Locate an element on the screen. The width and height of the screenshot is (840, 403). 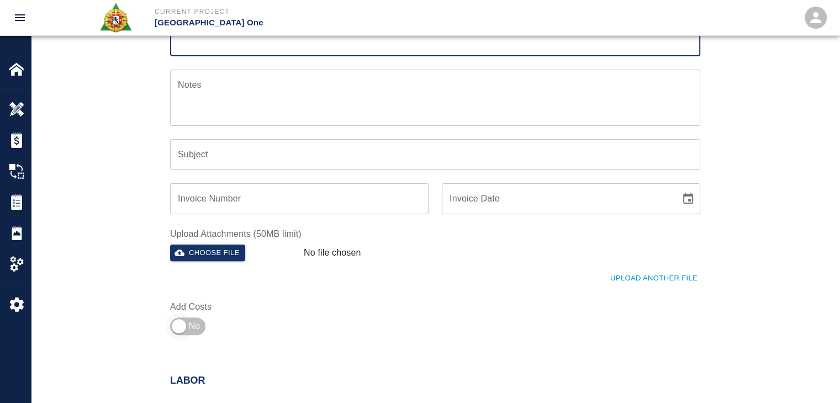
p: Current Project is located at coordinates (317, 12).